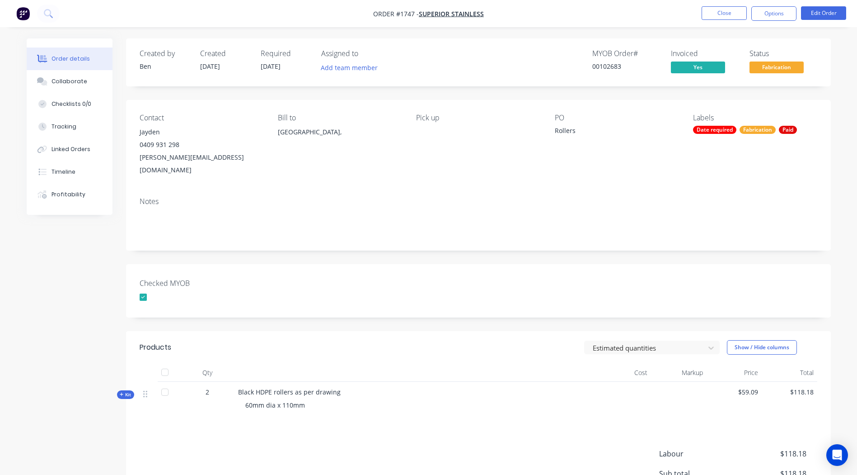 Image resolution: width=857 pixels, height=475 pixels. Describe the element at coordinates (71, 59) in the screenshot. I see `div: Order details` at that location.